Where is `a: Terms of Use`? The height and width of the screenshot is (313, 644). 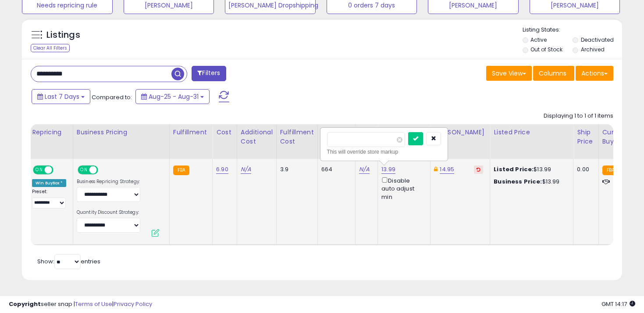
a: Terms of Use is located at coordinates (93, 303).